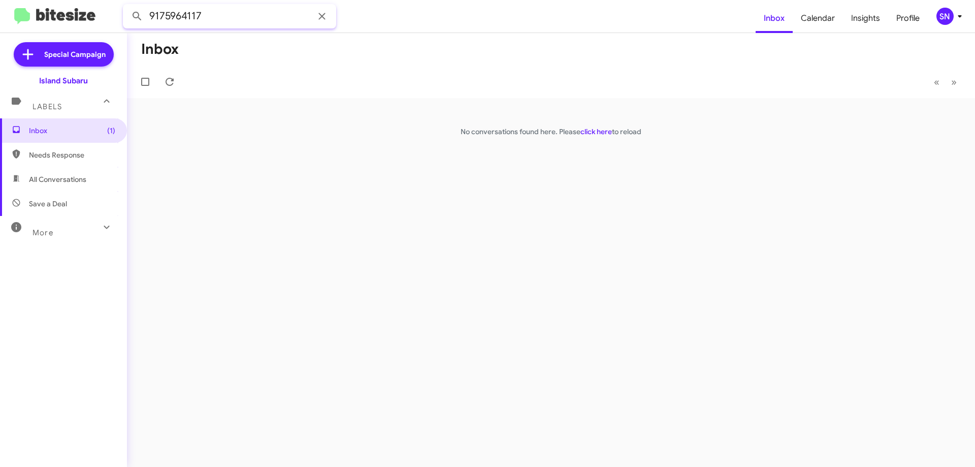  Describe the element at coordinates (908, 18) in the screenshot. I see `span: Profile` at that location.